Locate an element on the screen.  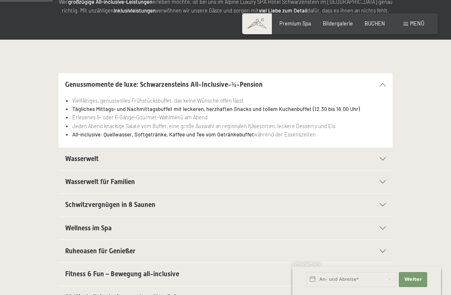
strong: All-inclusive: Quellwasser, Softgetränke, Kaffee und Tee vom Getränkebuffet is located at coordinates (163, 134).